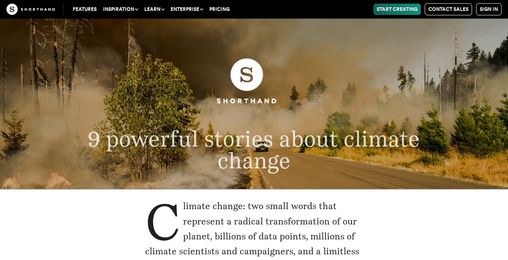 The image size is (508, 260). I want to click on a: Contact Sales, so click(448, 9).